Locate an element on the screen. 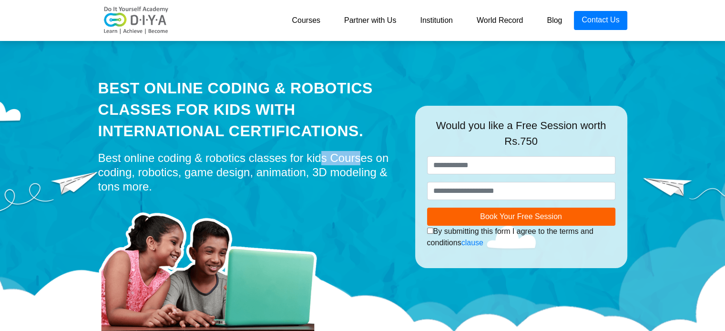 The width and height of the screenshot is (725, 331). div: Best online coding & robotics classes for kids Courses on coding, robotics, game design, animatio... is located at coordinates (249, 173).